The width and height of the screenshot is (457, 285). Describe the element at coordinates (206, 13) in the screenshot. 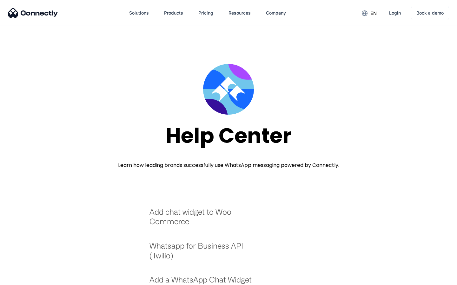

I see `a: Pricing` at that location.